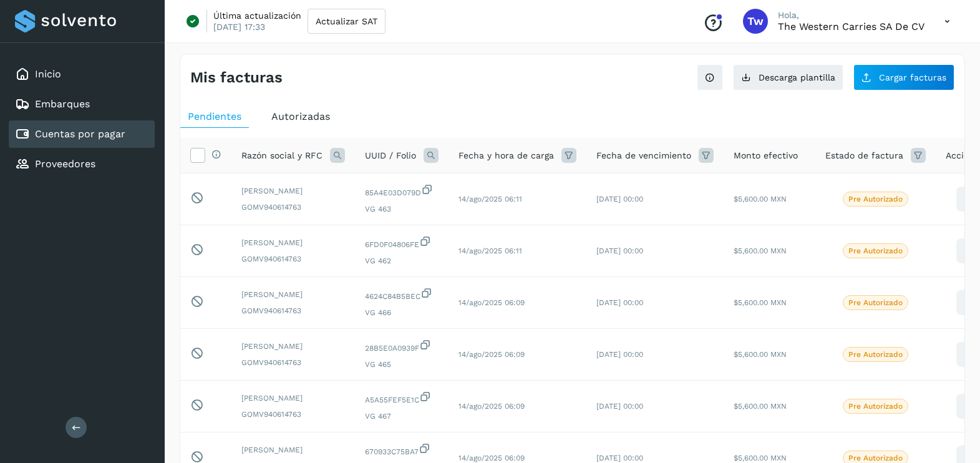 Image resolution: width=980 pixels, height=463 pixels. I want to click on span: Fecha y hora de carga, so click(506, 155).